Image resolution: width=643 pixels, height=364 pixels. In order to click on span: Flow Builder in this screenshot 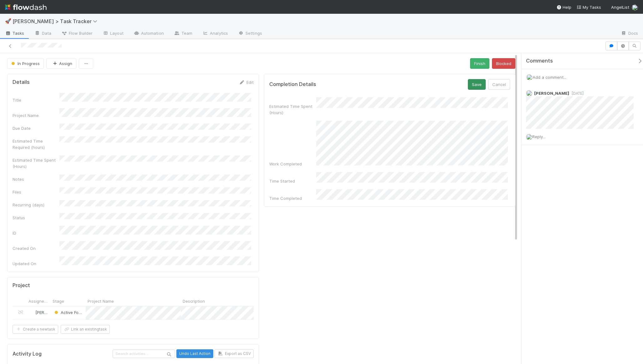, I will do `click(77, 33)`.